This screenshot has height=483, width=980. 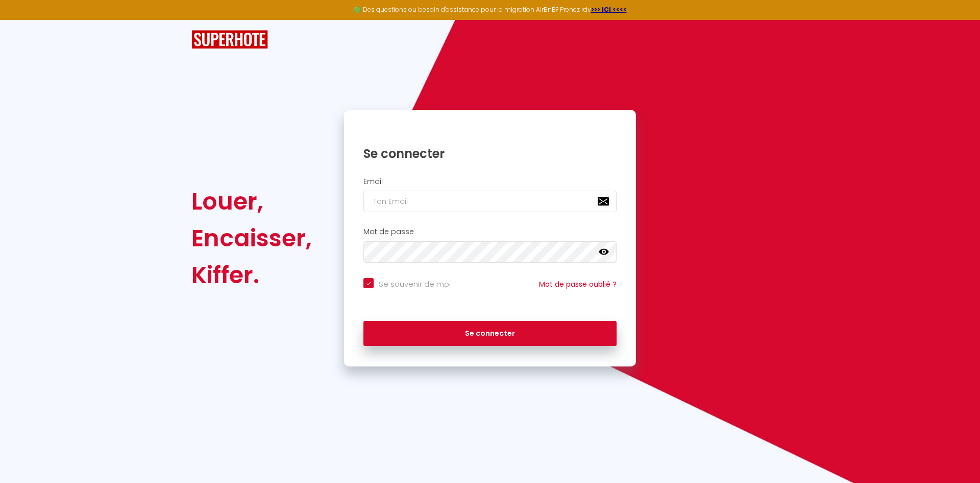 I want to click on div: Louer,, so click(x=252, y=202).